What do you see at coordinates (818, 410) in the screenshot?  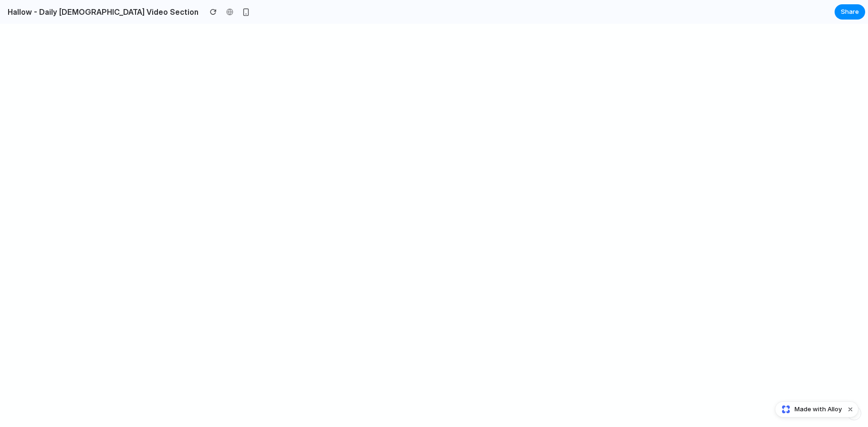 I see `span: Made with Alloy` at bounding box center [818, 410].